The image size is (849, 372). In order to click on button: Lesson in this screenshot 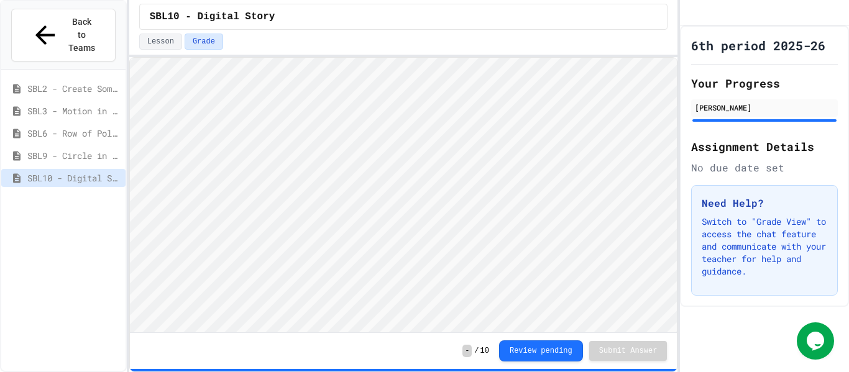, I will do `click(160, 42)`.